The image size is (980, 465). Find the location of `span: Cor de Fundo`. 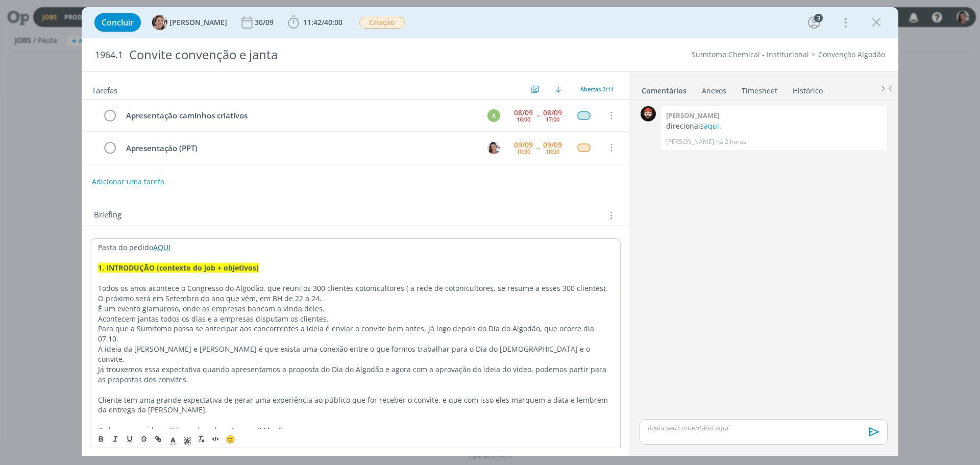

span: Cor de Fundo is located at coordinates (187, 439).